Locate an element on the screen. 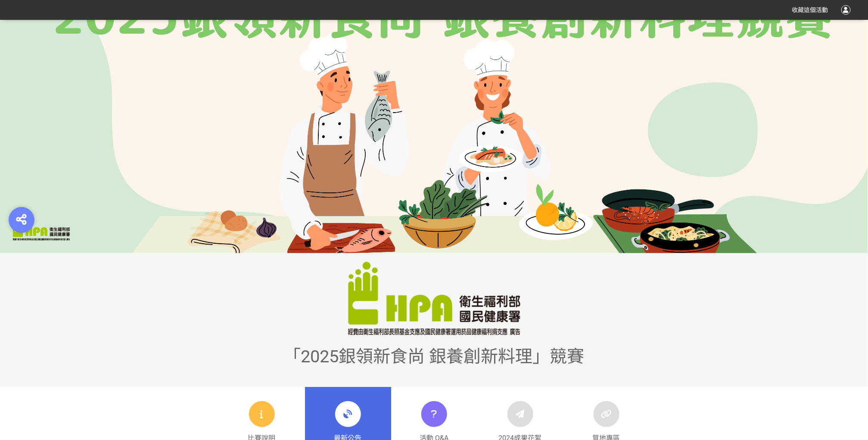 This screenshot has width=868, height=440. span: 收藏這個活動 is located at coordinates (810, 10).